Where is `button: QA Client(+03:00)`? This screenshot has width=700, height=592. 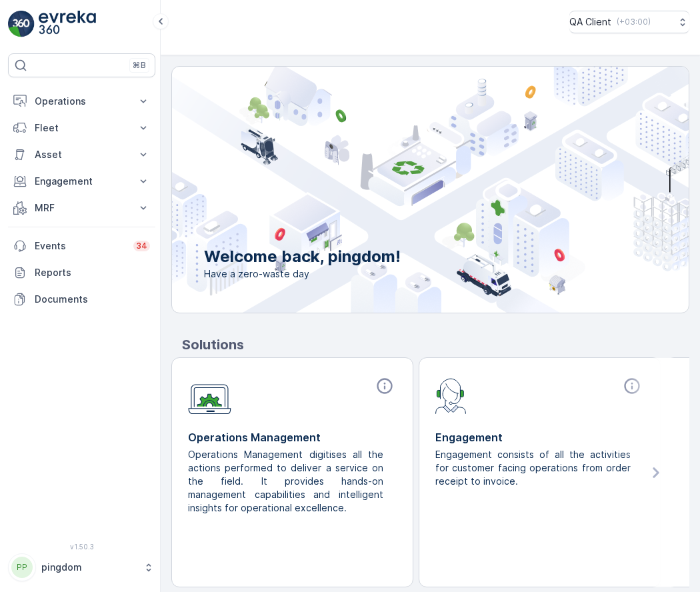
button: QA Client(+03:00) is located at coordinates (629, 22).